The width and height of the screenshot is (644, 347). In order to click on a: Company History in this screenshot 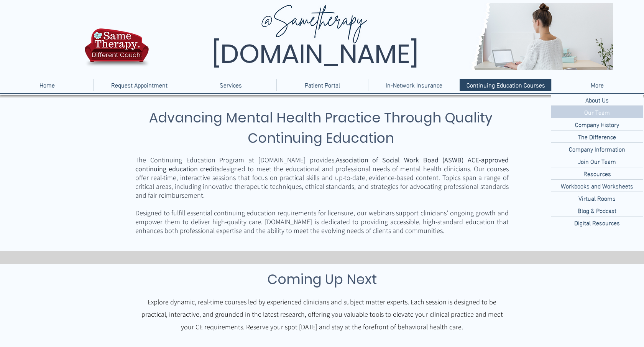, I will do `click(597, 124)`.